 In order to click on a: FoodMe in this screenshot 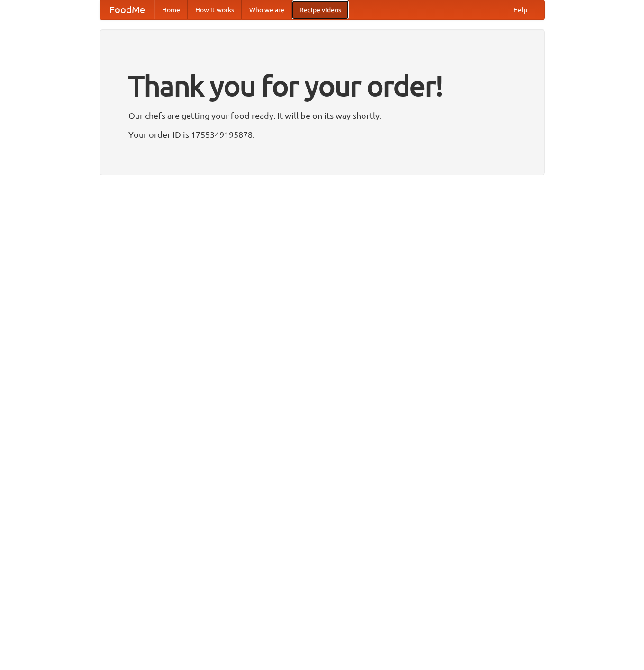, I will do `click(127, 10)`.